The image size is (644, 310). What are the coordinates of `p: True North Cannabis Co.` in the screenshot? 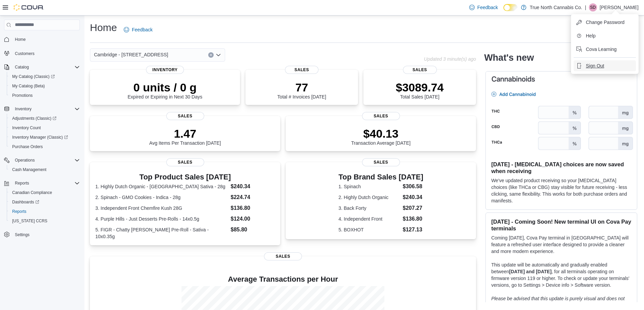 It's located at (556, 7).